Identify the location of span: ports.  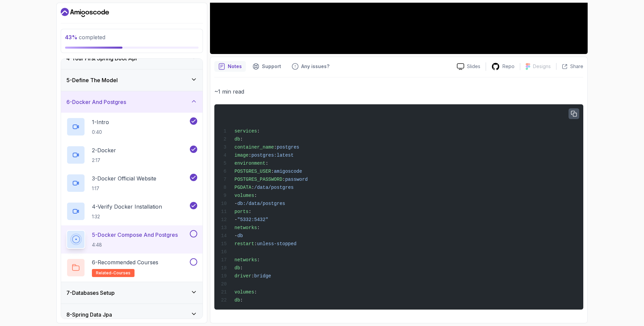
(241, 212).